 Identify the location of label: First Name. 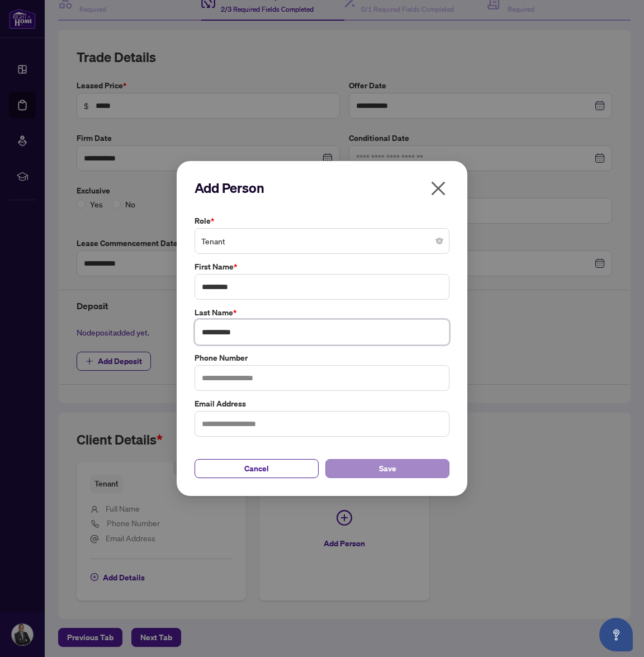
(322, 267).